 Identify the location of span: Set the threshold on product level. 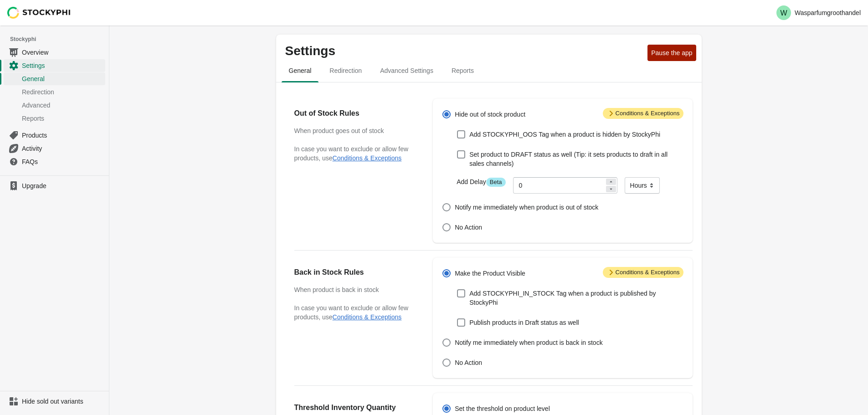
(502, 409).